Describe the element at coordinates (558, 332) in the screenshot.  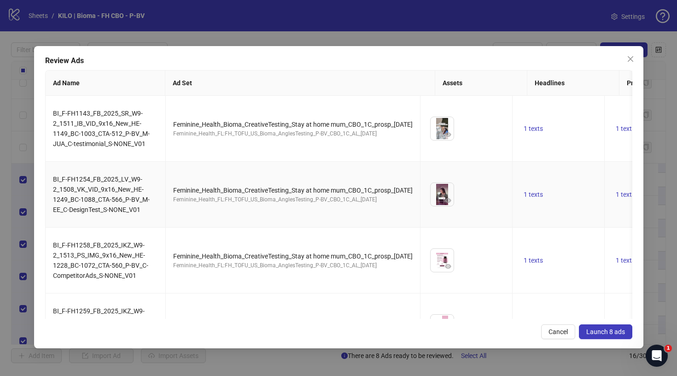
I see `button: Cancel` at that location.